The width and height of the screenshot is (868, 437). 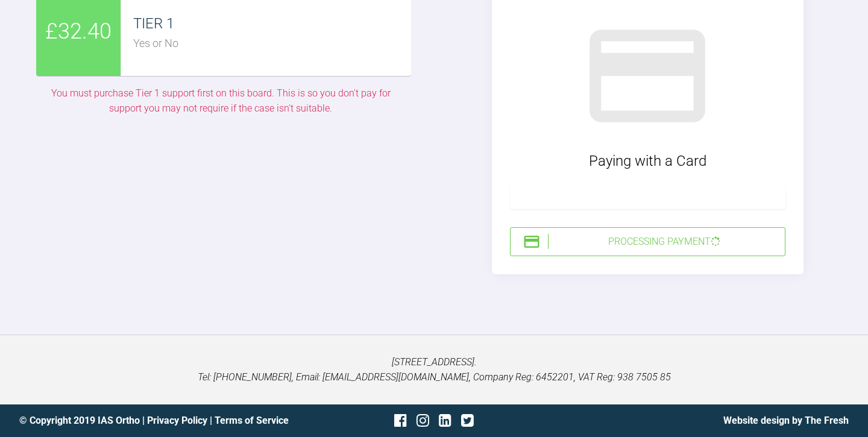 What do you see at coordinates (647, 161) in the screenshot?
I see `div: Paying with a Card` at bounding box center [647, 161].